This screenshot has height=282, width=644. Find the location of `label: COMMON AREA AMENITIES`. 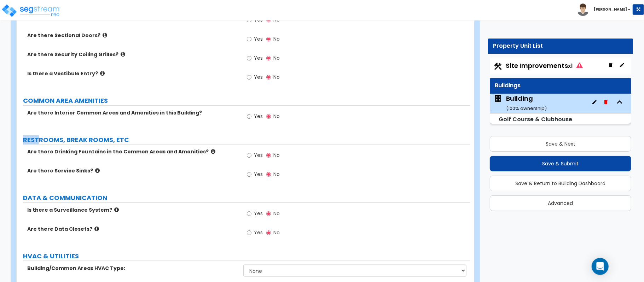

label: COMMON AREA AMENITIES is located at coordinates (246, 101).